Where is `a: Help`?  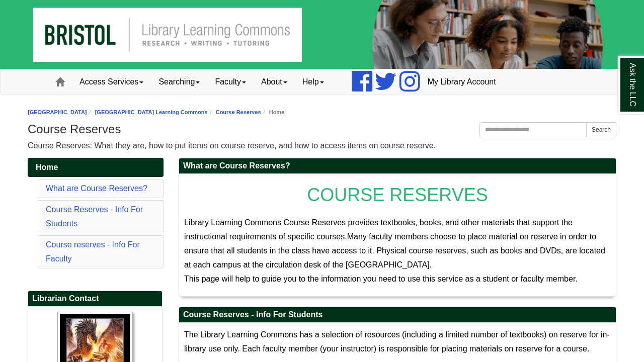
a: Help is located at coordinates (313, 82).